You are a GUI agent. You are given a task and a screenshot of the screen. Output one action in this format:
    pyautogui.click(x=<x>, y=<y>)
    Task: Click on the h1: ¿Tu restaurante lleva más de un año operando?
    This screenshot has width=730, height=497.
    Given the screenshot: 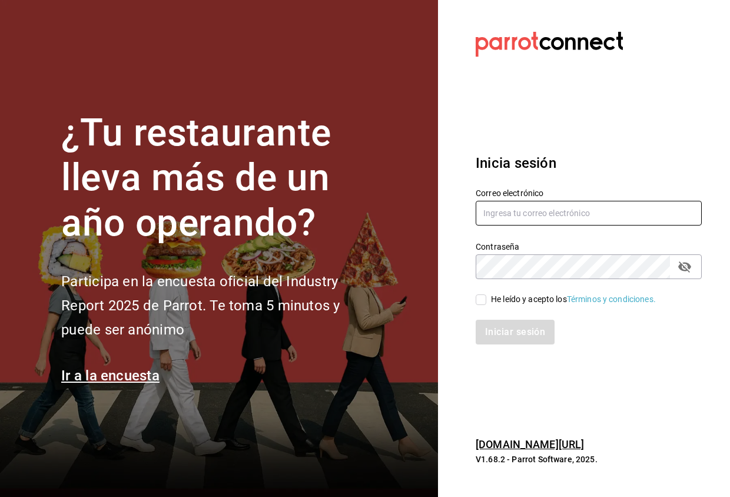 What is the action you would take?
    pyautogui.click(x=220, y=178)
    